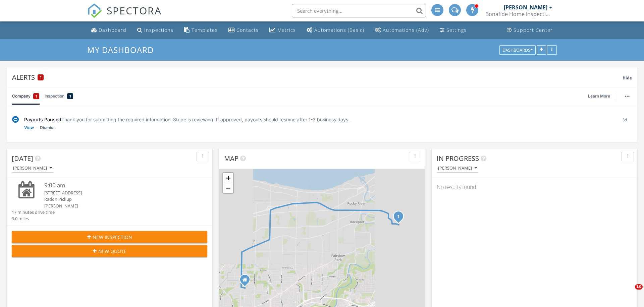 The width and height of the screenshot is (644, 307). Describe the element at coordinates (33, 219) in the screenshot. I see `div: 9.0 miles` at that location.